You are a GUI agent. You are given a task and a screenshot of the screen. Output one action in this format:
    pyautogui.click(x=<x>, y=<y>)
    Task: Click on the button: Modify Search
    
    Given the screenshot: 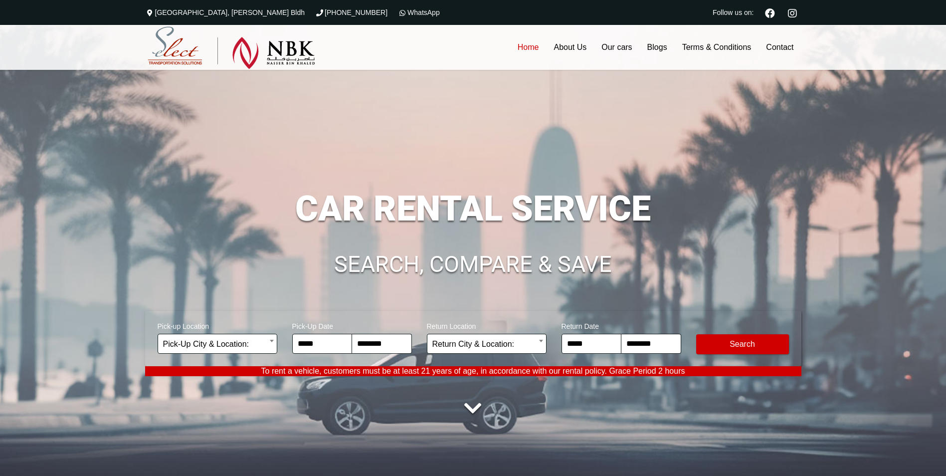 What is the action you would take?
    pyautogui.click(x=743, y=344)
    